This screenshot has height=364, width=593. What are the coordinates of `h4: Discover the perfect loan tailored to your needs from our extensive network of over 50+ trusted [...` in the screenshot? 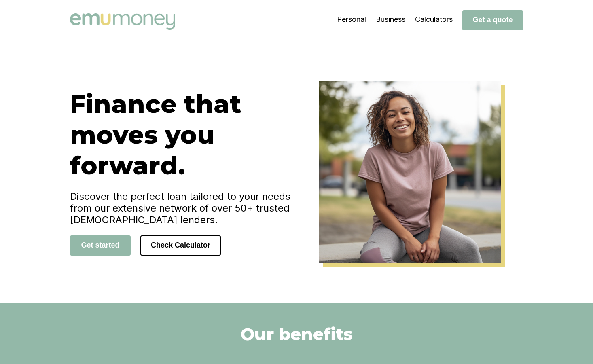 It's located at (184, 208).